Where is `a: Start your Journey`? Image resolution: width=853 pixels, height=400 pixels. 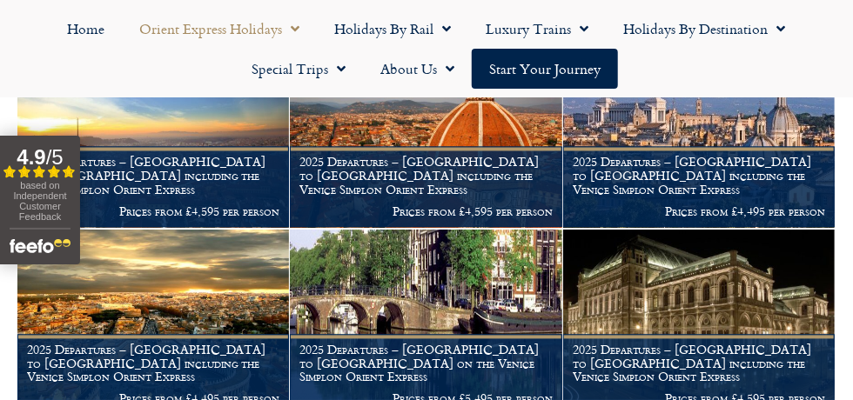 a: Start your Journey is located at coordinates (545, 69).